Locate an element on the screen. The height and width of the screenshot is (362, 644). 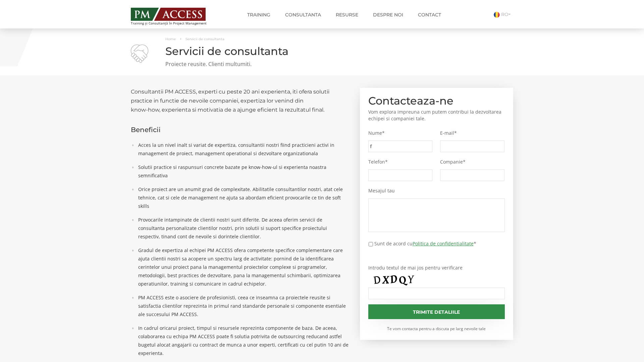
label: E-mail is located at coordinates (472, 133).